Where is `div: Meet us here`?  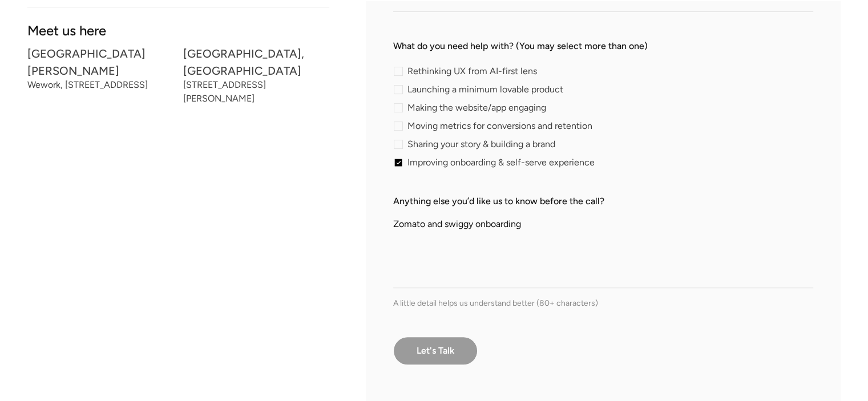 div: Meet us here is located at coordinates (178, 30).